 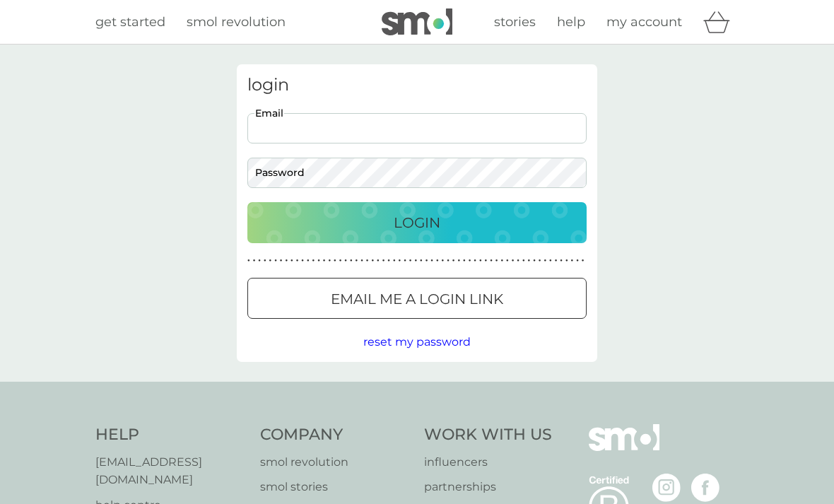 What do you see at coordinates (515, 22) in the screenshot?
I see `span: stories` at bounding box center [515, 22].